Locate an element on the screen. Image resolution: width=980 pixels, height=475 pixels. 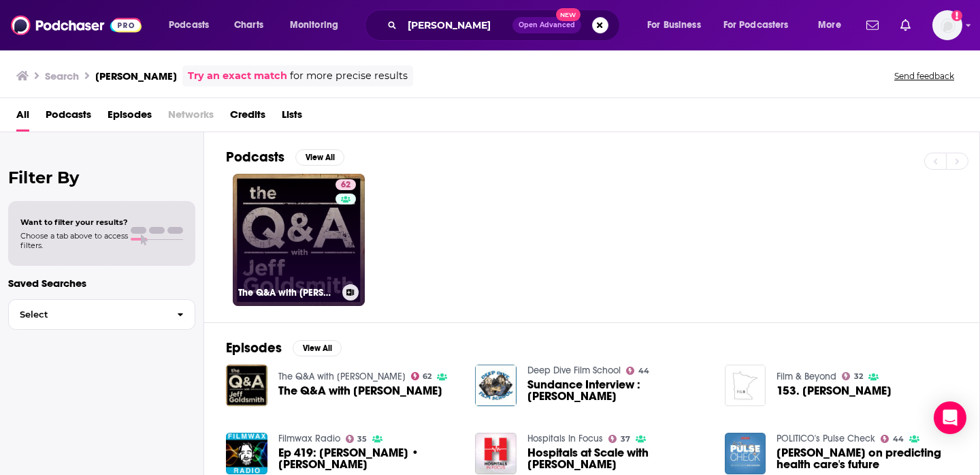
span: Choose a tab above to access filters. is located at coordinates (74, 241).